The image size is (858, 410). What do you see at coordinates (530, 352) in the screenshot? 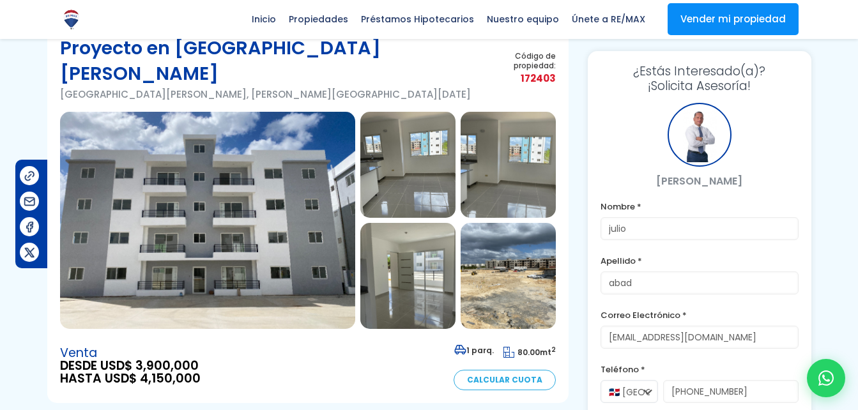
I see `span: mt` at bounding box center [530, 352].